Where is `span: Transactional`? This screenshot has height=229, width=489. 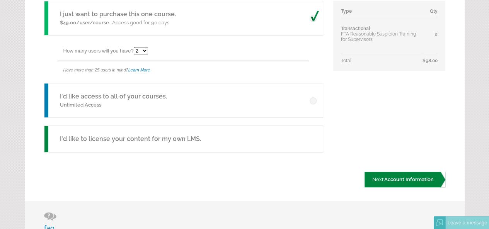 span: Transactional is located at coordinates (356, 29).